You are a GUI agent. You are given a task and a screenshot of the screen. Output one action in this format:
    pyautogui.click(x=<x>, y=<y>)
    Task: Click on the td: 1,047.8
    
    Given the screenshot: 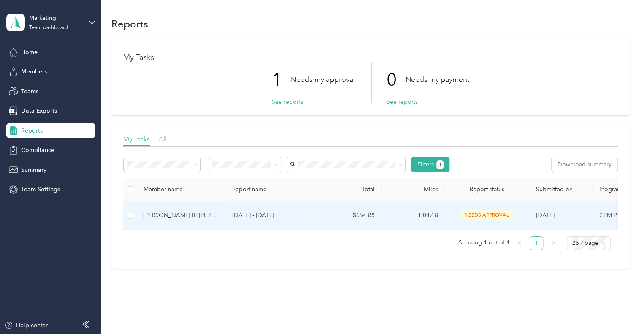 What is the action you would take?
    pyautogui.click(x=413, y=215)
    